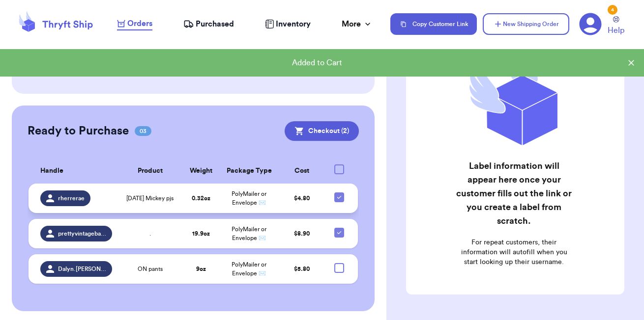 This screenshot has height=320, width=644. I want to click on span: Purchased, so click(215, 24).